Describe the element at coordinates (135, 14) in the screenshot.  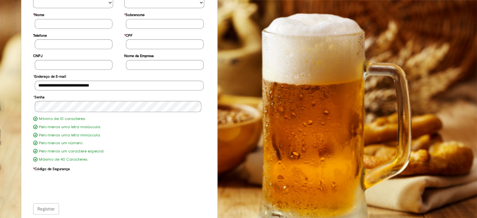
I see `label: Sobrenome` at that location.